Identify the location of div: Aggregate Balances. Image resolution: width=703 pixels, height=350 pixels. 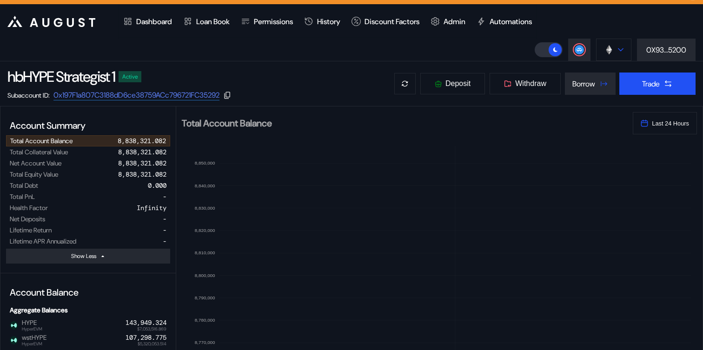
(88, 310).